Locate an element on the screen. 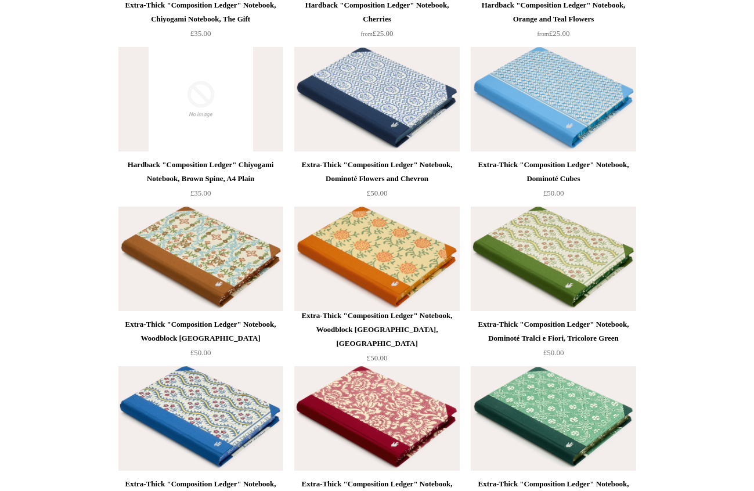 The image size is (754, 491). img: Extra-Thick "Composition Ledger" Notebook, Woodblock Piedmont is located at coordinates (201, 259).